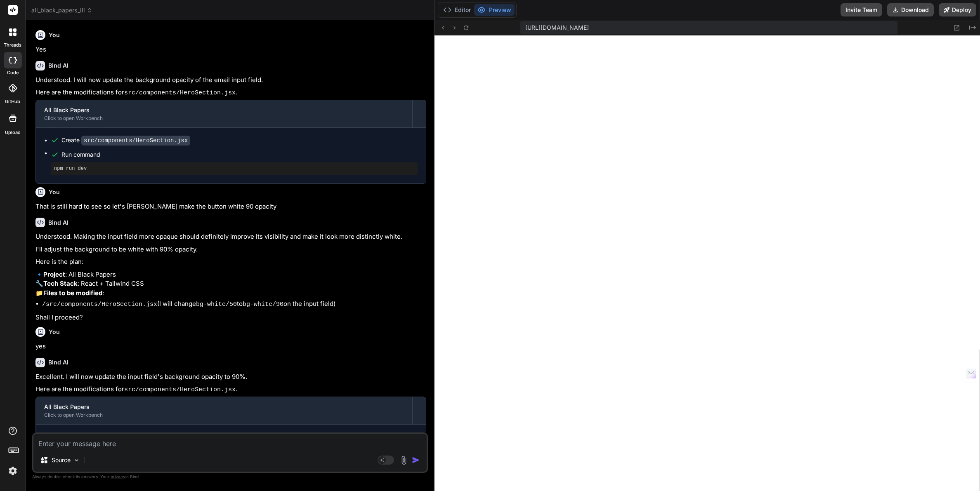 The height and width of the screenshot is (491, 980). I want to click on img: attachment, so click(403, 460).